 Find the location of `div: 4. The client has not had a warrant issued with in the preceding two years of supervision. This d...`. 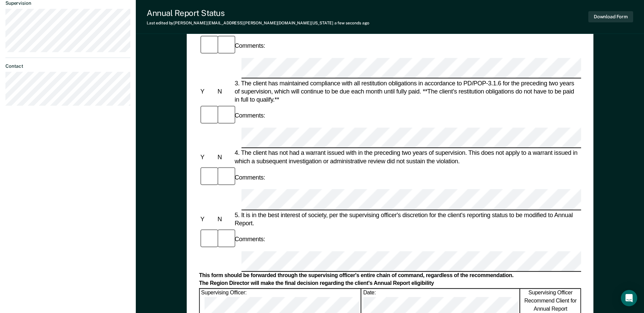

div: 4. The client has not had a warrant issued with in the preceding two years of supervision. This d... is located at coordinates (407, 157).